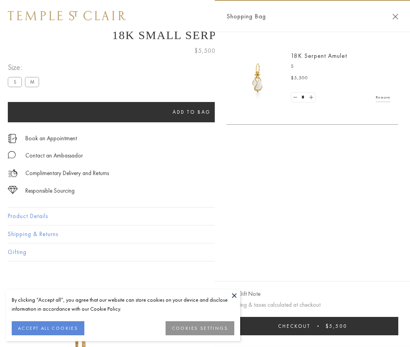  I want to click on label: S, so click(15, 82).